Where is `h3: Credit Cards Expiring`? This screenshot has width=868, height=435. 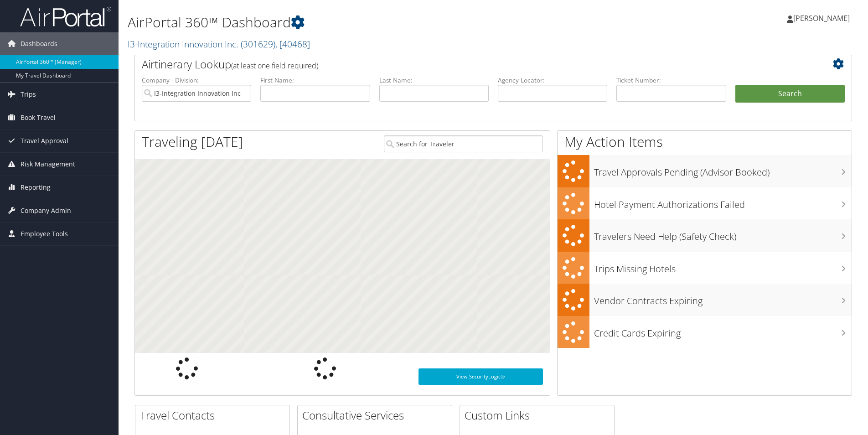
h3: Credit Cards Expiring is located at coordinates (723, 331).